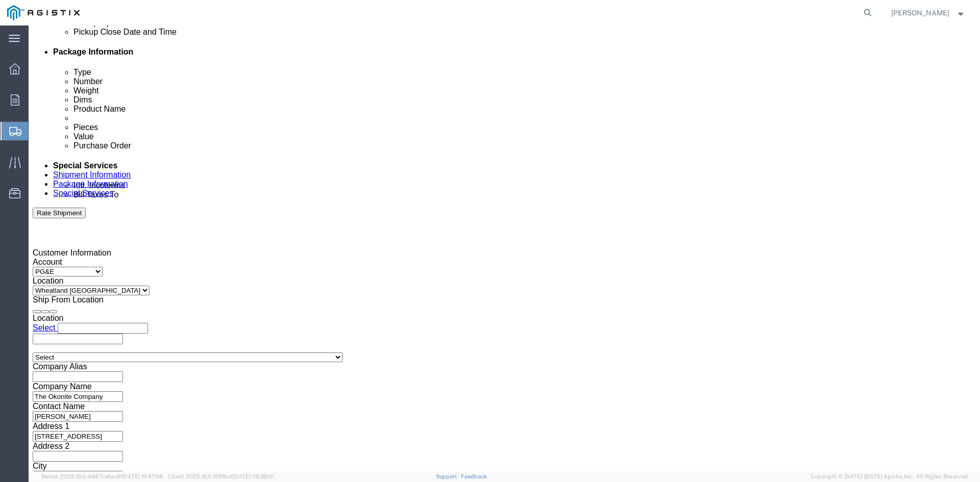 The image size is (980, 482). I want to click on img: logo, so click(43, 13).